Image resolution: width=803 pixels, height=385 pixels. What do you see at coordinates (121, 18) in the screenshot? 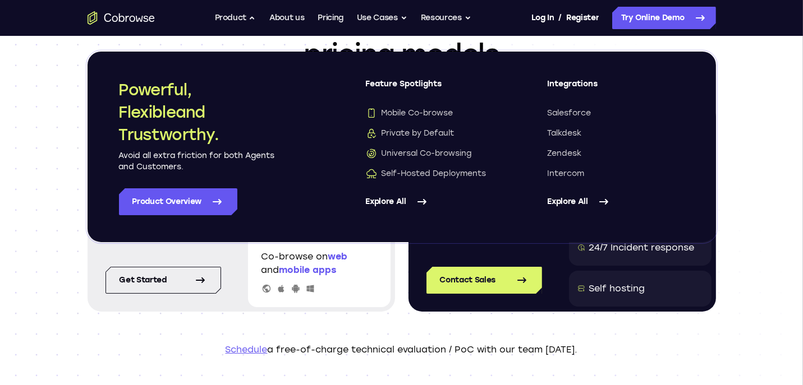
I see `a: Go to the home page` at bounding box center [121, 18].